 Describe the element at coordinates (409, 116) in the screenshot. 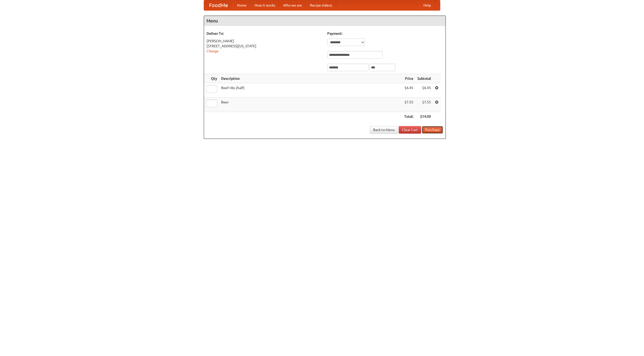

I see `th: Total:` at that location.